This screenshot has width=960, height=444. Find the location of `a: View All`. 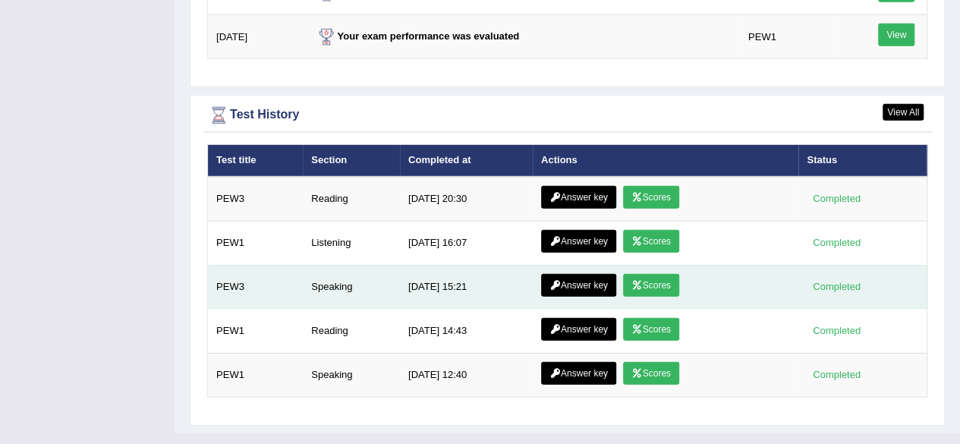

a: View All is located at coordinates (903, 112).